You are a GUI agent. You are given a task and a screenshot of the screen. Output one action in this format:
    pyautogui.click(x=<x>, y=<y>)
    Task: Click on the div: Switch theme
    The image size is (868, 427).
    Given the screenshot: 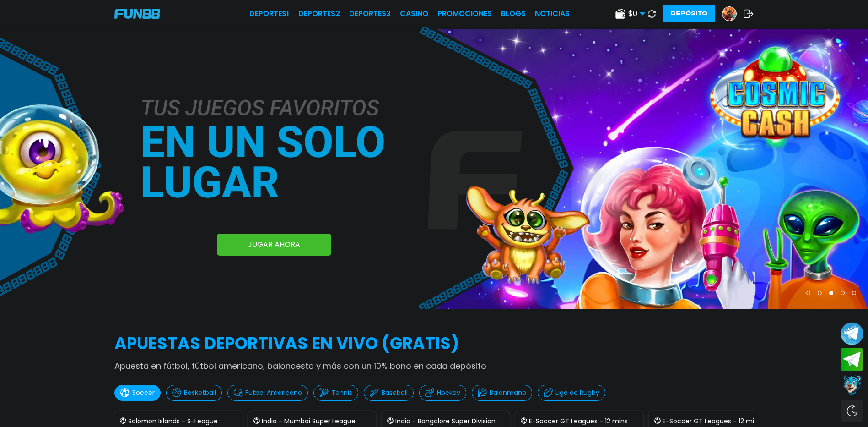 What is the action you would take?
    pyautogui.click(x=851, y=410)
    